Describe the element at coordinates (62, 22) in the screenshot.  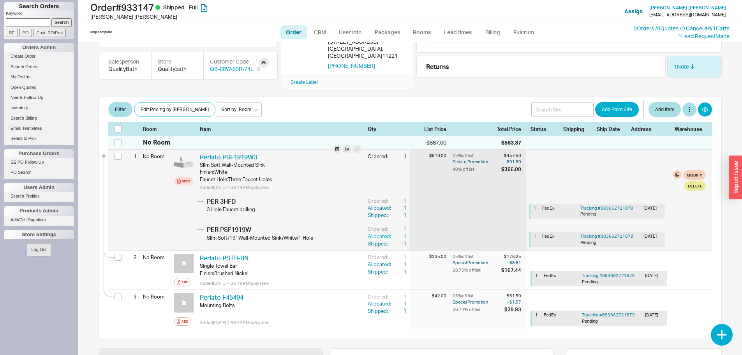
I see `input: Search` at that location.